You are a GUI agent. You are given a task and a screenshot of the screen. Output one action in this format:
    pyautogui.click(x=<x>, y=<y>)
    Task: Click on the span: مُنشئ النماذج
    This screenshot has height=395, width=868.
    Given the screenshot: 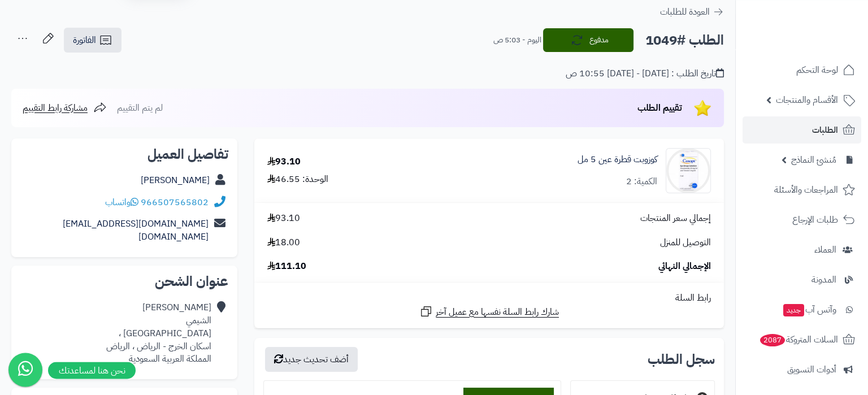 What is the action you would take?
    pyautogui.click(x=814, y=160)
    